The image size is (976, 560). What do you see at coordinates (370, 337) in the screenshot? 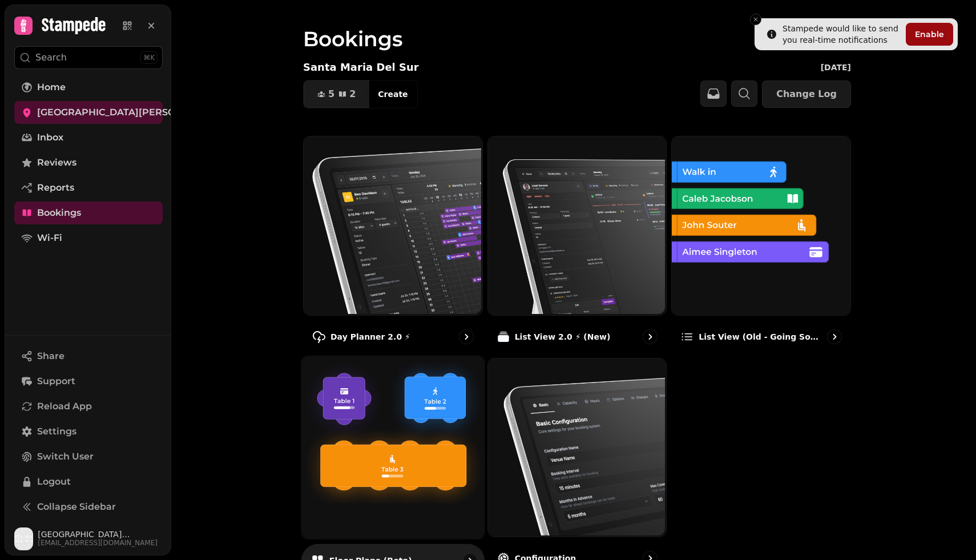
I see `p: Day Planner 2.0 ⚡` at bounding box center [370, 337].